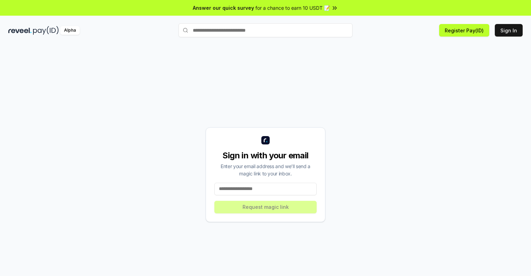 This screenshot has height=276, width=531. Describe the element at coordinates (223, 8) in the screenshot. I see `span: Answer our quick survey` at that location.